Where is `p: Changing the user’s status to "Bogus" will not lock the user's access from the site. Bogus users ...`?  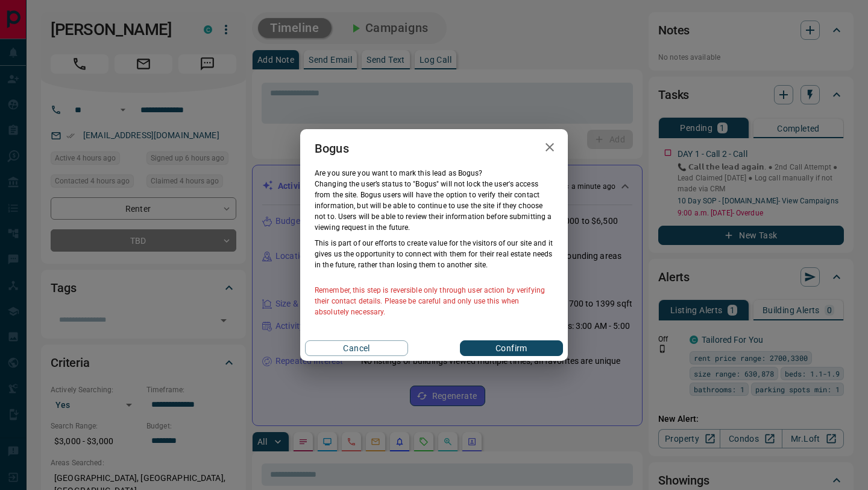
p: Changing the user’s status to "Bogus" will not lock the user's access from the site. Bogus users ... is located at coordinates (434, 205).